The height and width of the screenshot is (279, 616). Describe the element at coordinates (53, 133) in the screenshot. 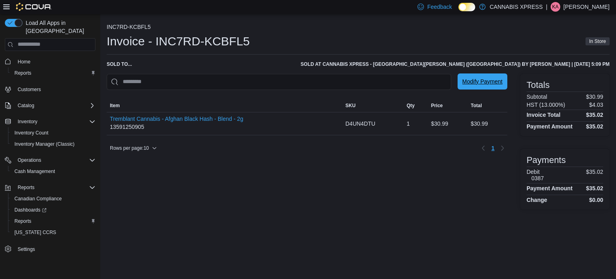

I see `button: Inventory Count` at that location.